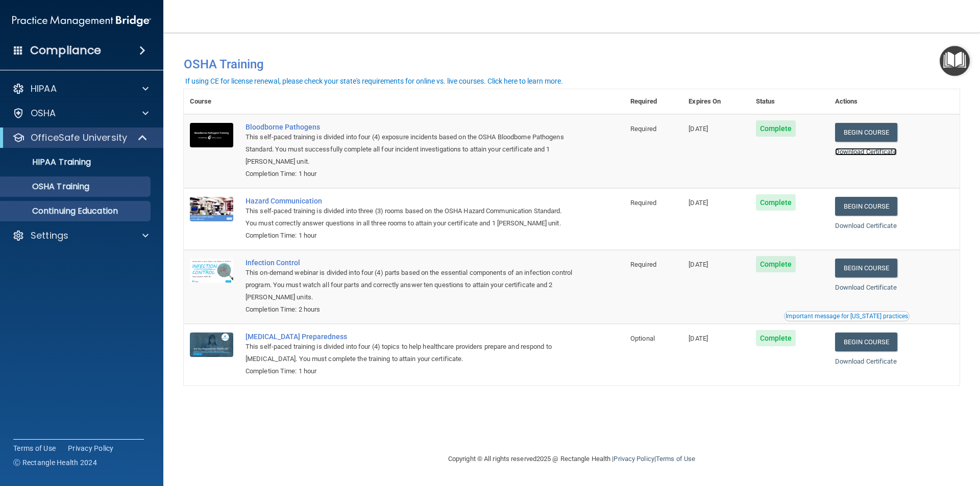 The width and height of the screenshot is (980, 486). Describe the element at coordinates (375, 81) in the screenshot. I see `div: If using CE for license renewal, please check your state's requirements for online vs. live cours...` at that location.